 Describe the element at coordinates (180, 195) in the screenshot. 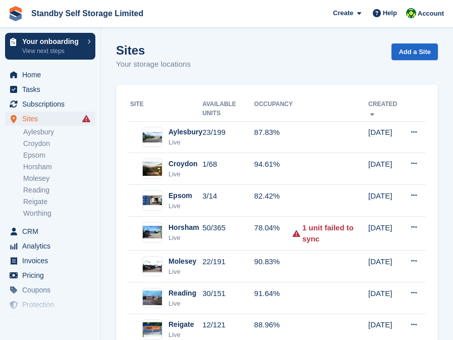

I see `div: Epsom` at that location.